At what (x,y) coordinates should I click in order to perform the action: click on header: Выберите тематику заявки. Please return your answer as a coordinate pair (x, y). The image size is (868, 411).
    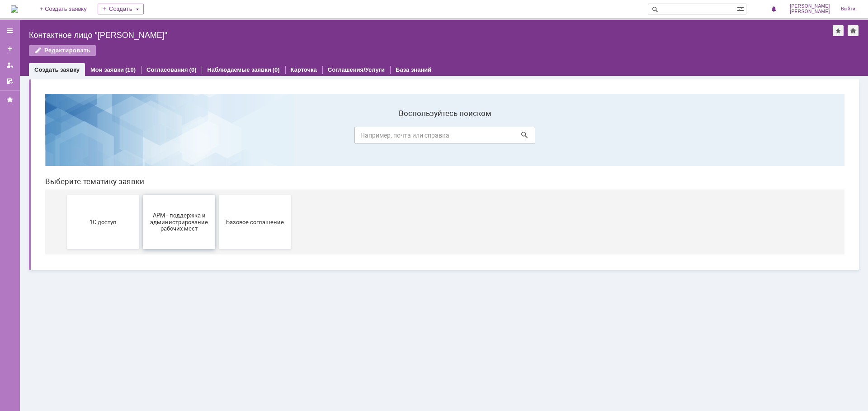
    Looking at the image, I should click on (406, 95).